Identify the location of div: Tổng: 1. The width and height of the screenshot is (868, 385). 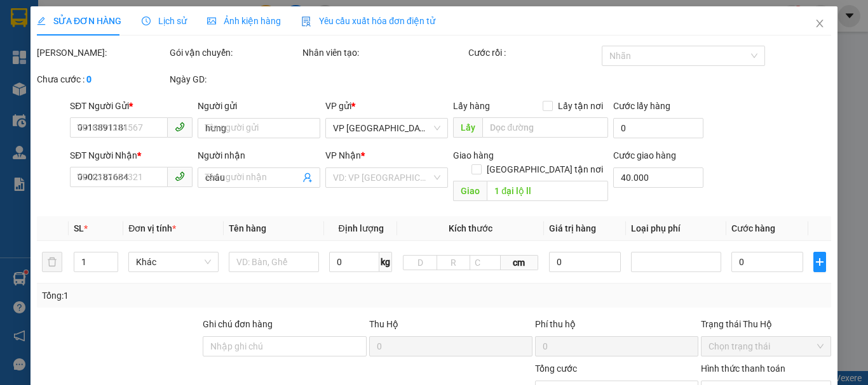
(189, 296).